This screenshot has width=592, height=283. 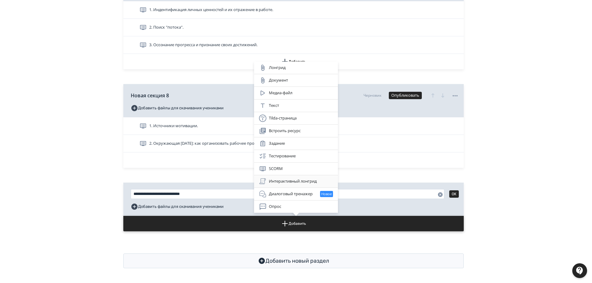 What do you see at coordinates (296, 156) in the screenshot?
I see `div: Тестирование` at bounding box center [296, 156].